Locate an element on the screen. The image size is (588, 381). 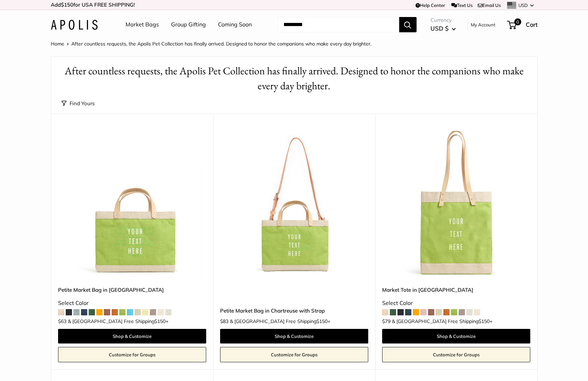
a: 0 Cart is located at coordinates (523, 25).